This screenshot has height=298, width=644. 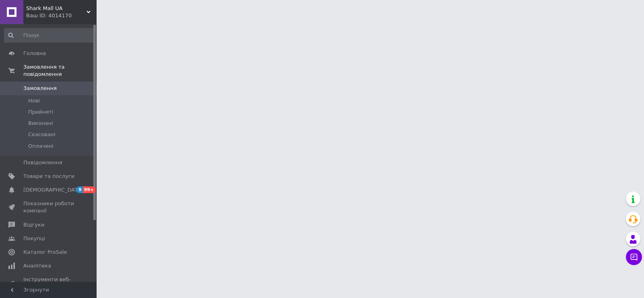 What do you see at coordinates (34, 225) in the screenshot?
I see `span: Відгуки` at bounding box center [34, 225].